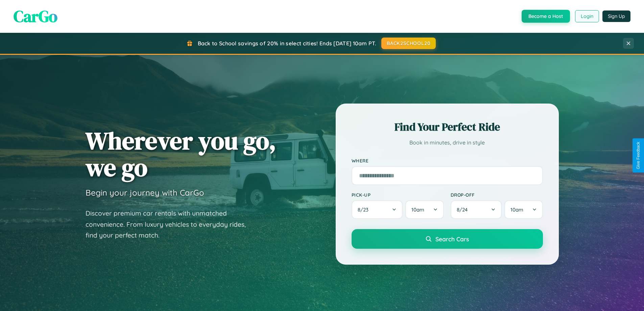 This screenshot has width=644, height=311. What do you see at coordinates (447, 239) in the screenshot?
I see `button: Search Cars` at bounding box center [447, 239].